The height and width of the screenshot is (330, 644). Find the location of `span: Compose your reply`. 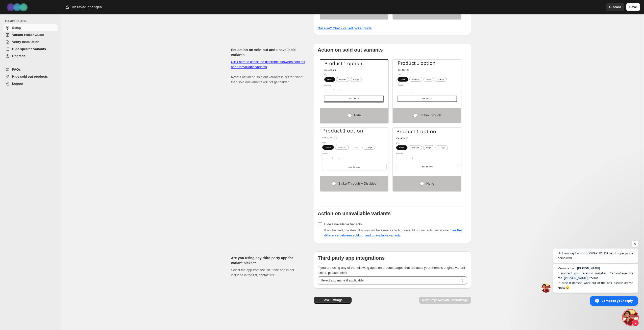

span: Compose your reply is located at coordinates (617, 301).